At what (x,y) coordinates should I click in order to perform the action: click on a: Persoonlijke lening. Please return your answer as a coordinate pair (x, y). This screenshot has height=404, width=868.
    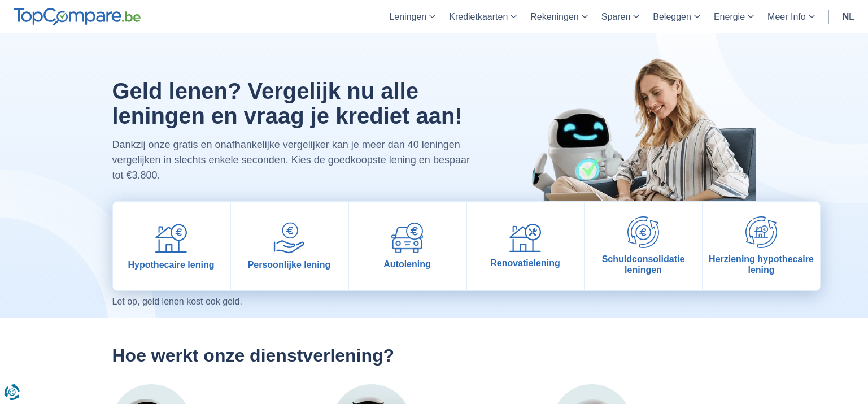
    Looking at the image, I should click on (289, 245).